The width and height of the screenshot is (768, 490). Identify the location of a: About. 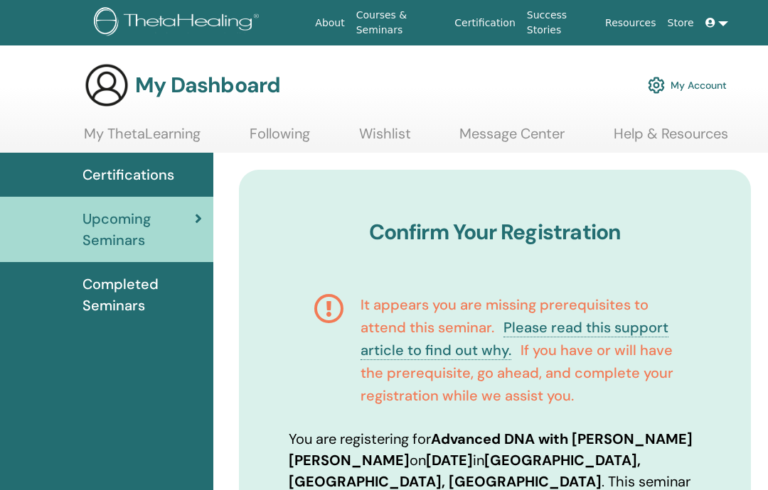
(329, 23).